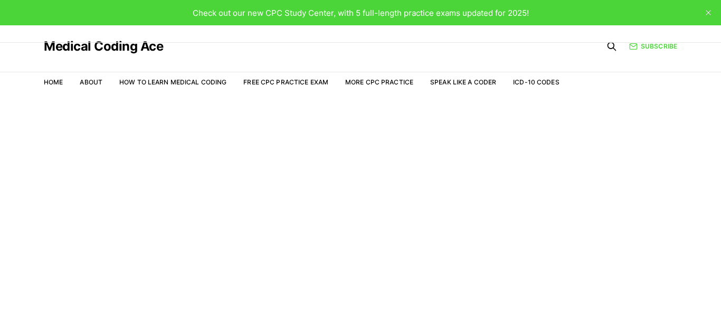 This screenshot has height=334, width=721. What do you see at coordinates (53, 82) in the screenshot?
I see `a: Home` at bounding box center [53, 82].